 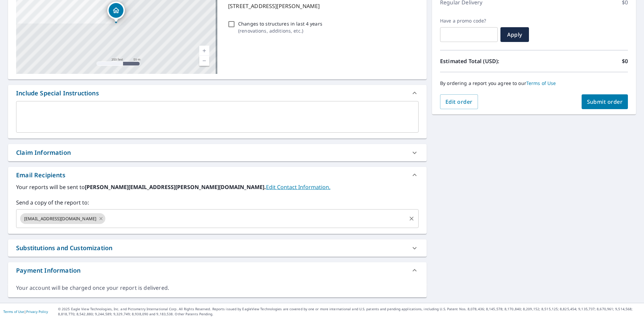 I want to click on p: $0, so click(x=625, y=61).